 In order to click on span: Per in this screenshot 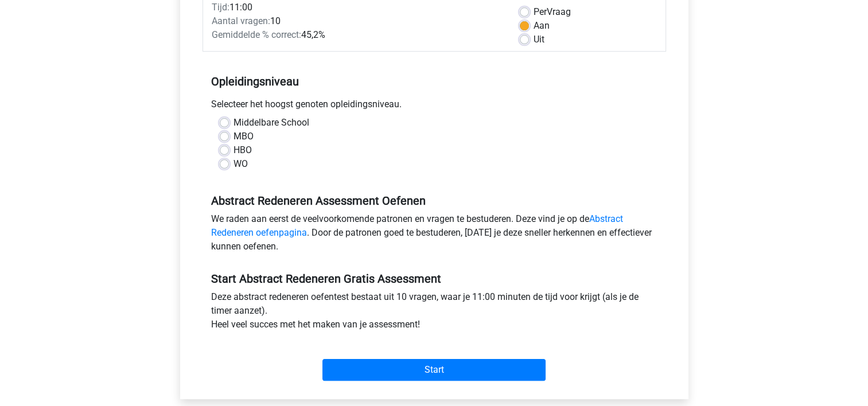, I will do `click(540, 11)`.